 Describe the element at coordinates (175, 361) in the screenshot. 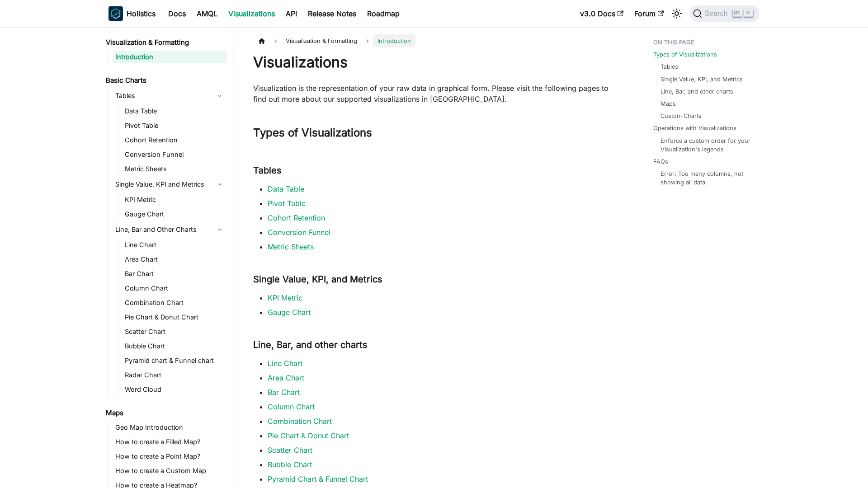

I see `a: Pyramid chart & Funnel chart` at that location.